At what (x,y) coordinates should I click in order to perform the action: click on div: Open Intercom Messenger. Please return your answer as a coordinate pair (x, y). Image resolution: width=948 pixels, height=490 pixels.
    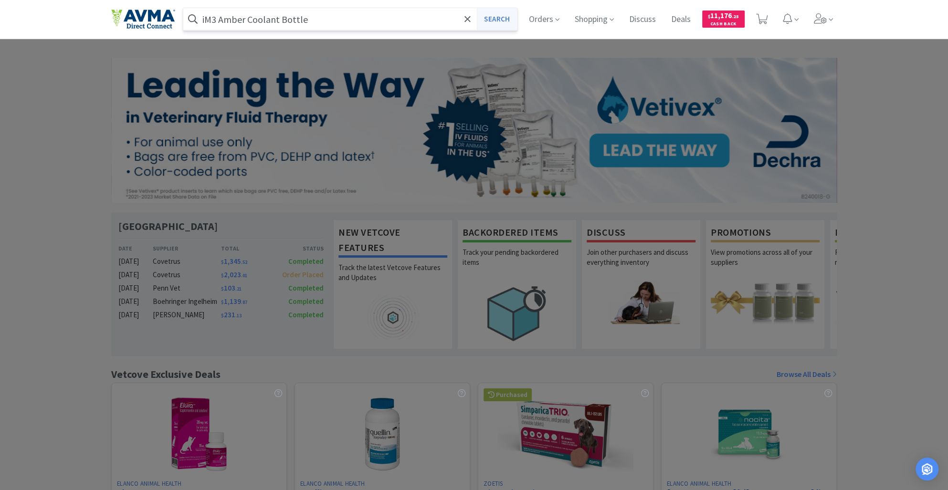
    Looking at the image, I should click on (927, 469).